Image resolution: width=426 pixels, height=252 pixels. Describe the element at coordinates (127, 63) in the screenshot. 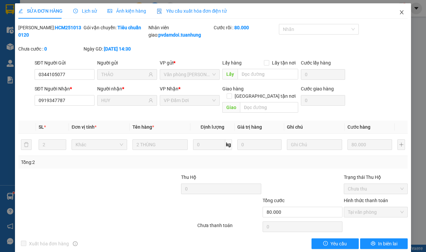

I see `div: Người gửi` at that location.